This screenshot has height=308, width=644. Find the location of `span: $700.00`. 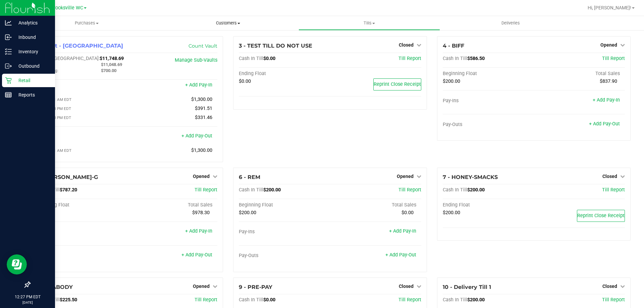

span: $700.00 is located at coordinates (109, 71).